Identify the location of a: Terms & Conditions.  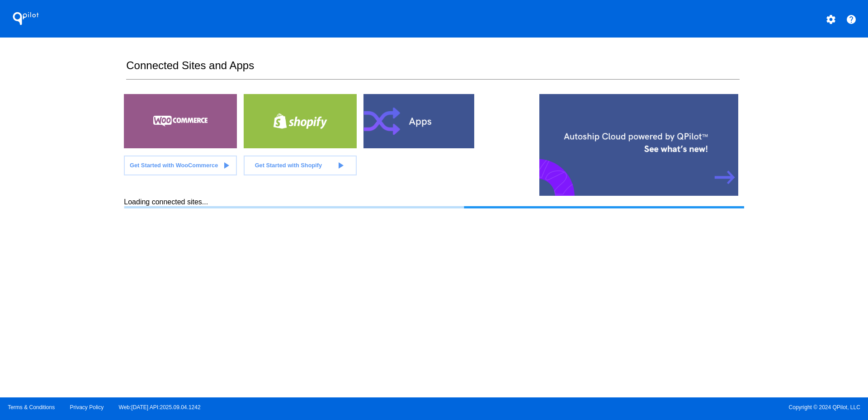
(31, 407).